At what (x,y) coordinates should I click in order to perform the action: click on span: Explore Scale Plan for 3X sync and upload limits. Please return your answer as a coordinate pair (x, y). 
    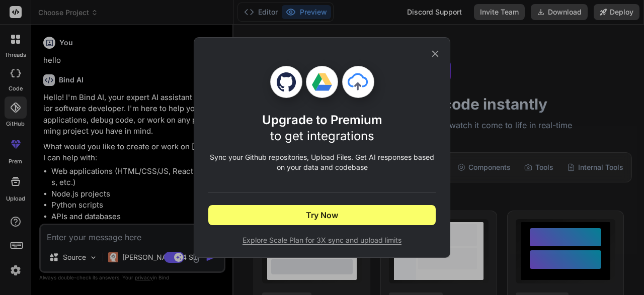
    Looking at the image, I should click on (322, 240).